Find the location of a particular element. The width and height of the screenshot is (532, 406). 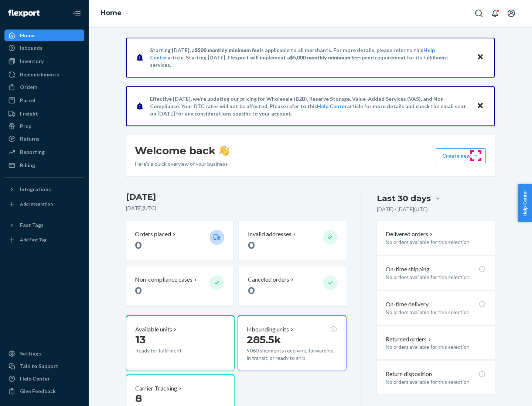

button: Canceled orders 0 is located at coordinates (293, 286).